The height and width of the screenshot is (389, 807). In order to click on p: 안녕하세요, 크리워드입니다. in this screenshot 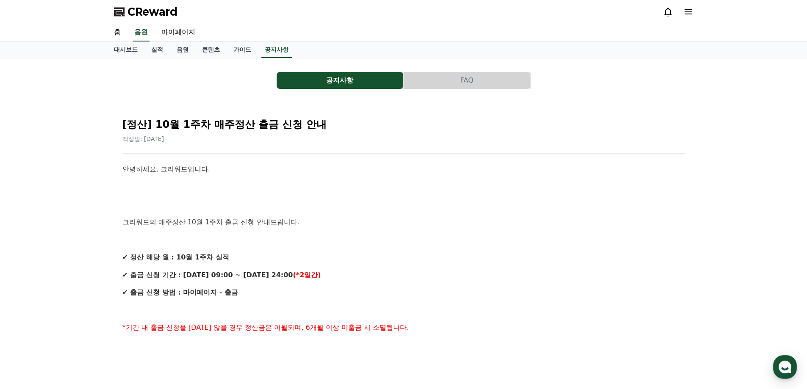, I will do `click(403, 169)`.